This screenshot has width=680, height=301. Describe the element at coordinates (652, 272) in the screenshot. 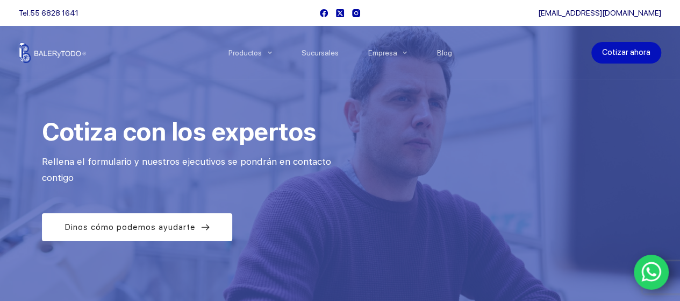

I see `a: WhatsApp` at that location.